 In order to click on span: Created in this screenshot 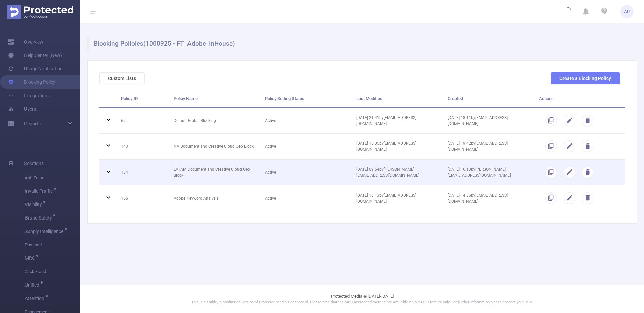, I will do `click(455, 98)`.